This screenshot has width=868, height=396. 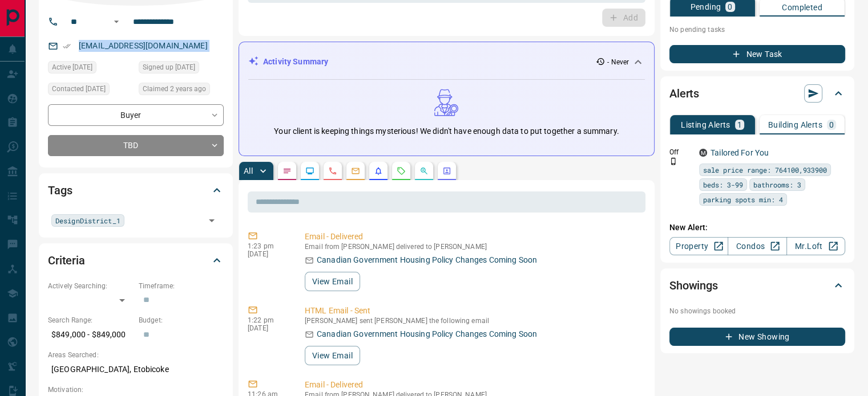 What do you see at coordinates (703, 153) in the screenshot?
I see `div: mrloft.ca` at bounding box center [703, 153].